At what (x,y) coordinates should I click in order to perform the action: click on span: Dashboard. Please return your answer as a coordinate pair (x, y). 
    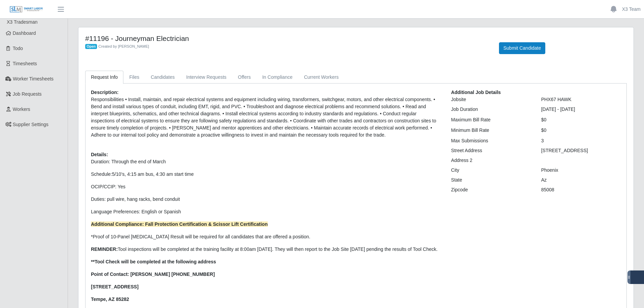
    Looking at the image, I should click on (24, 33).